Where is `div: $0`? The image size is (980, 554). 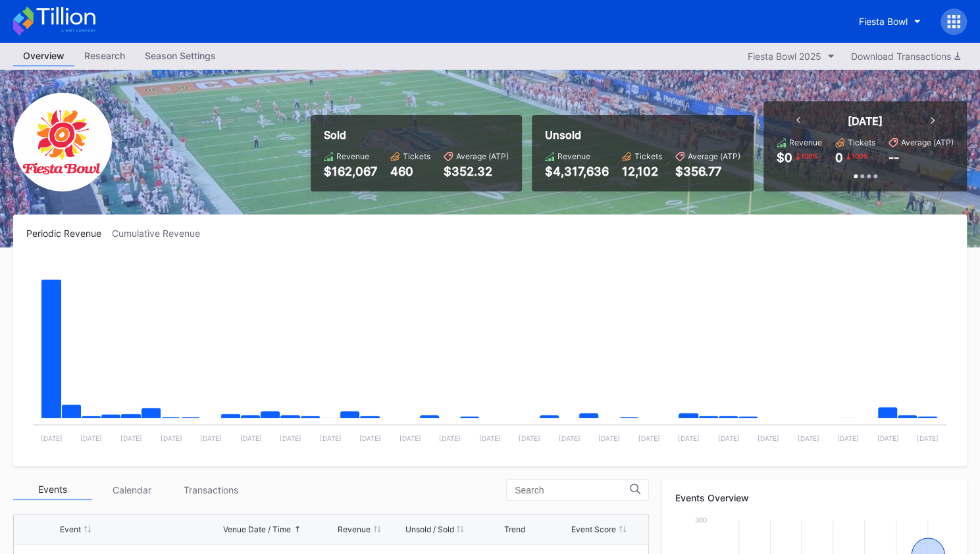
div: $0 is located at coordinates (785, 157).